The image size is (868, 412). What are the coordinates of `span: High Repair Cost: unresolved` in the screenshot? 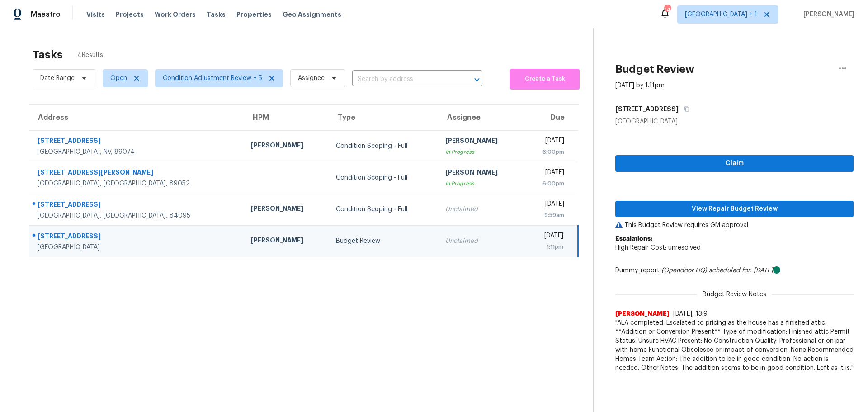 It's located at (658, 248).